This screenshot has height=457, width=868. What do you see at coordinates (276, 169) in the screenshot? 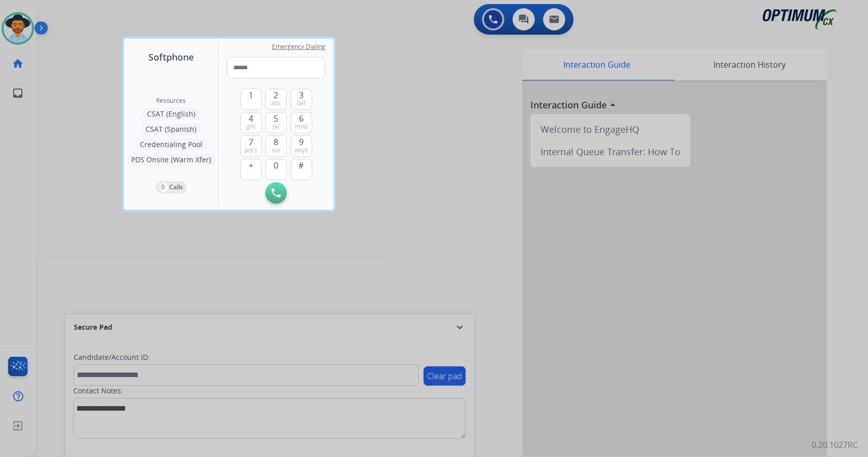
I see `button: 0` at bounding box center [276, 169].